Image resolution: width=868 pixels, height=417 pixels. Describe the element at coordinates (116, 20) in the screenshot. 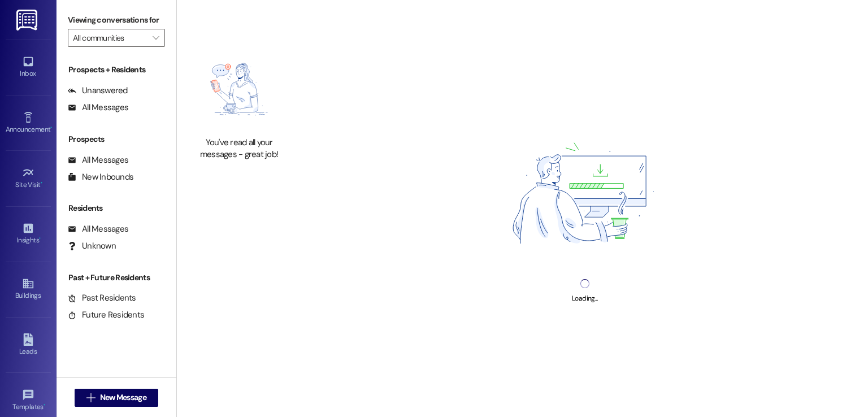

I see `label: Viewing conversations for` at that location.